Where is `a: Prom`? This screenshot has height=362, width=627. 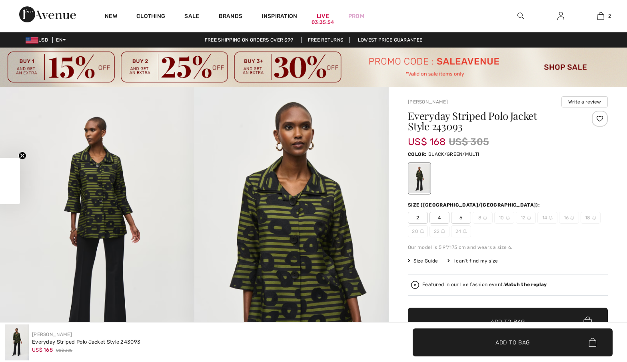 a: Prom is located at coordinates (356, 16).